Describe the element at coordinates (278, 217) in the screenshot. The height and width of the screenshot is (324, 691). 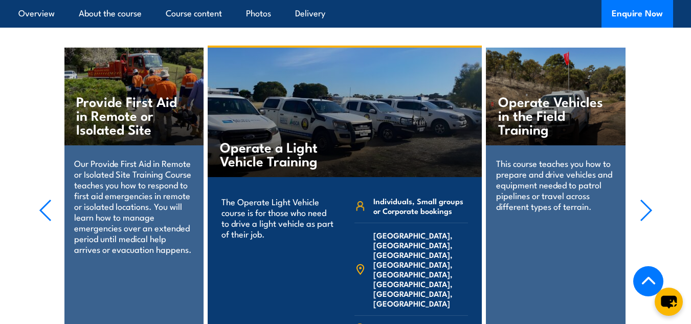
I see `p: The Operate Light Vehicle course is for those who need to drive a light vehicle as part of their ...` at that location.